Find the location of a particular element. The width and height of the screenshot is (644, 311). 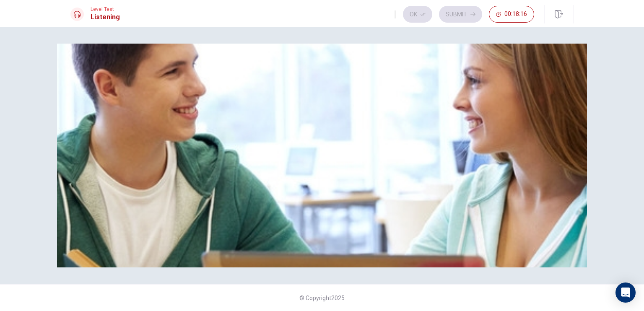

span: © Copyright 2025 is located at coordinates (322, 298).